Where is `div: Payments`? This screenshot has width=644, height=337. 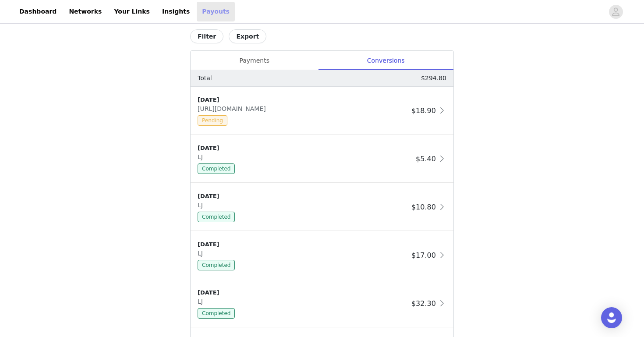 div: Payments is located at coordinates (254, 60).